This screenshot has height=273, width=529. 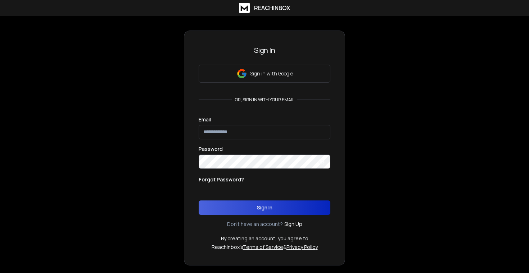 I want to click on p: ReachInbox's &, so click(x=264, y=247).